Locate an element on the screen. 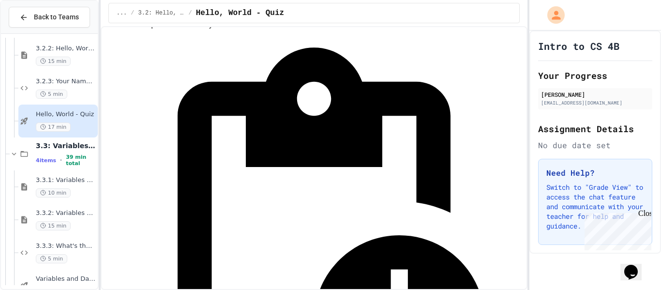 The height and width of the screenshot is (290, 661). span: 3.2.2: Hello, World! - Review is located at coordinates (66, 48).